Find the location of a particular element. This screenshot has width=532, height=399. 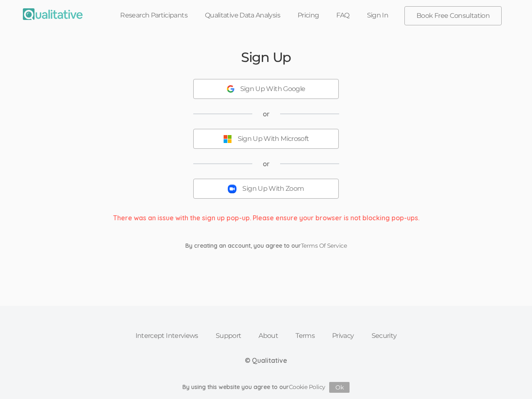

a: Book Free Consultation is located at coordinates (453, 16).